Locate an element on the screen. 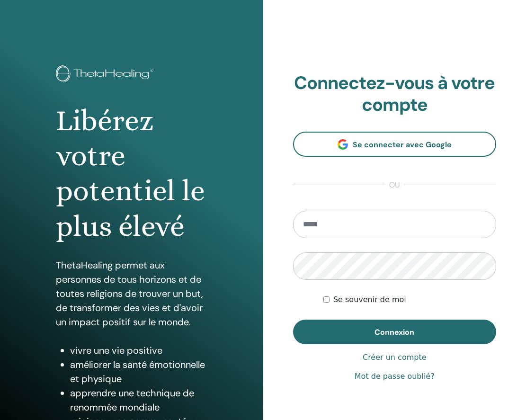 The image size is (526, 420). h2: Connectez-vous à votre compte is located at coordinates (395, 94).